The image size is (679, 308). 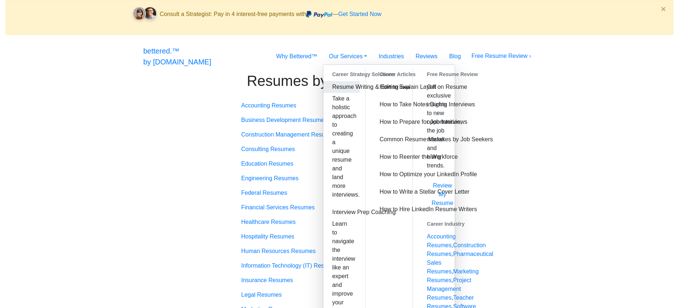 I want to click on a: How to Write a Stellar Cover Letter, so click(x=389, y=195).